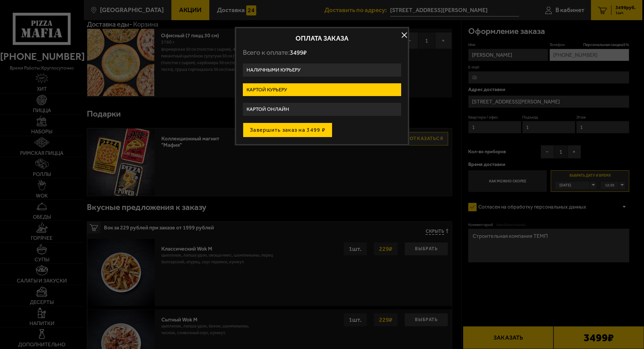 The height and width of the screenshot is (349, 644). I want to click on span: 3499 ₽, so click(298, 53).